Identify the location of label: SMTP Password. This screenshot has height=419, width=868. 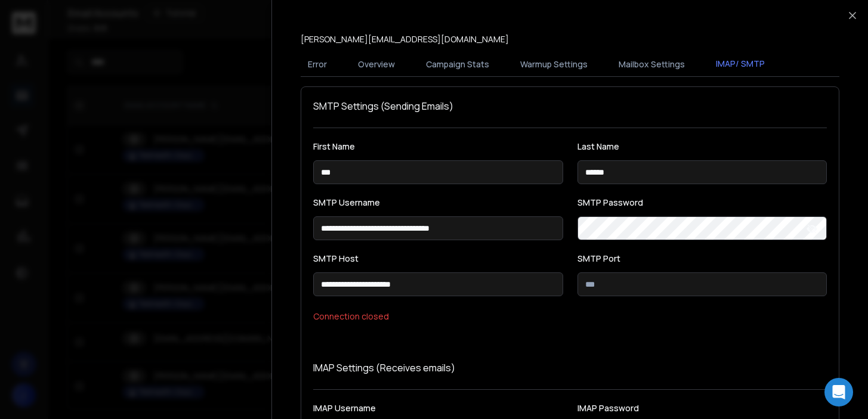
(702, 203).